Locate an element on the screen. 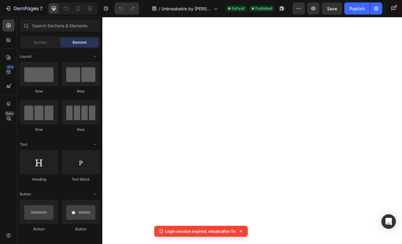  span: Layout is located at coordinates (26, 57).